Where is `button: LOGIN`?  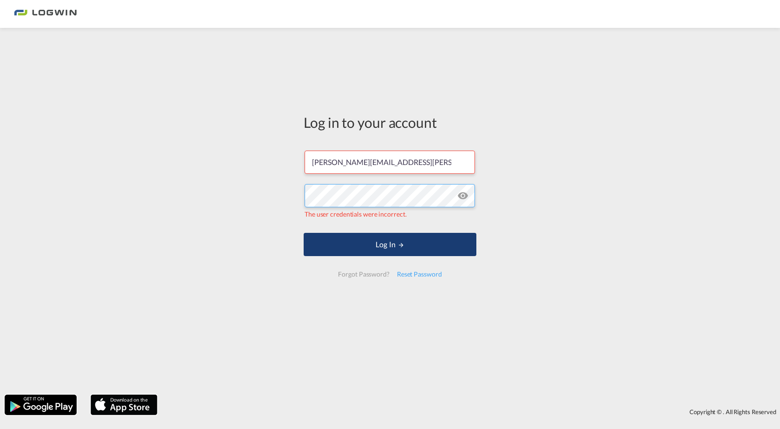
button: LOGIN is located at coordinates (390, 244).